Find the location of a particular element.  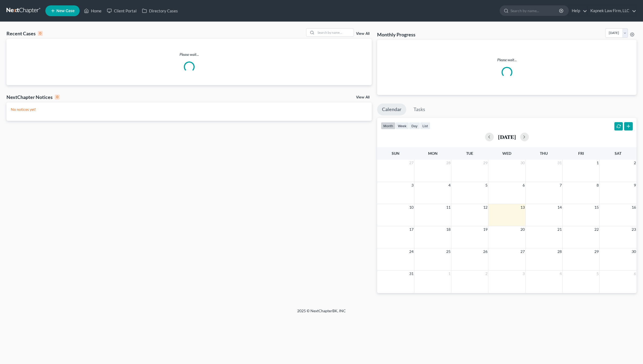

span: 24 is located at coordinates (411, 251).